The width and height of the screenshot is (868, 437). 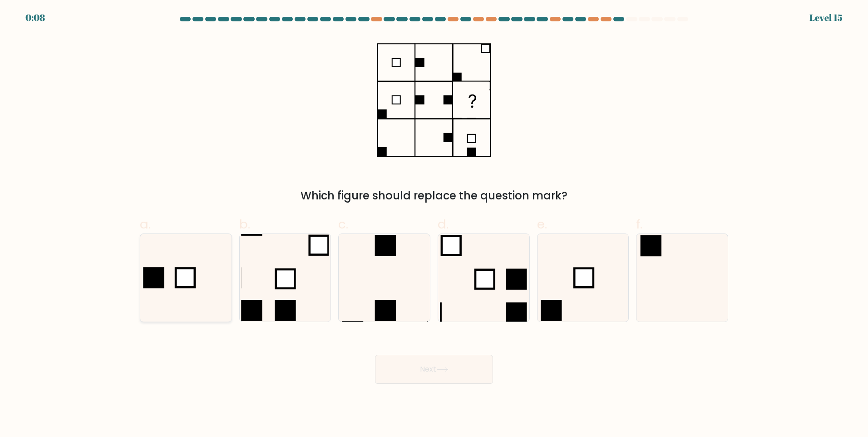 I want to click on div: 0:08, so click(x=35, y=18).